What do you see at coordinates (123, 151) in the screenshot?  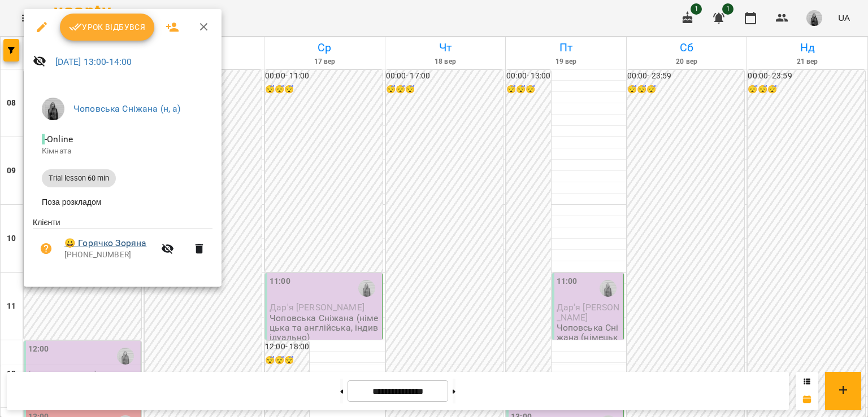 I see `p: Кімната` at bounding box center [123, 151].